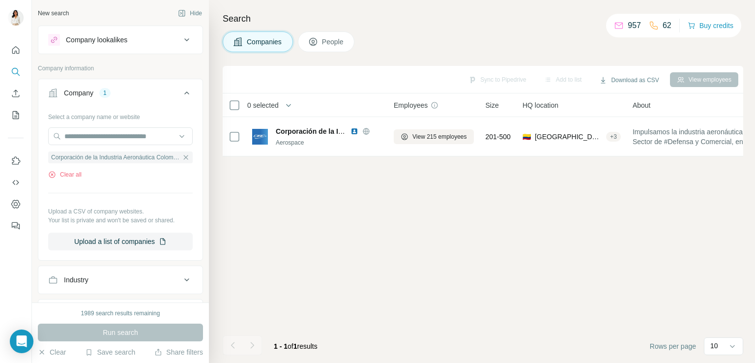 This screenshot has height=363, width=755. What do you see at coordinates (96, 40) in the screenshot?
I see `div: Company lookalikes` at bounding box center [96, 40].